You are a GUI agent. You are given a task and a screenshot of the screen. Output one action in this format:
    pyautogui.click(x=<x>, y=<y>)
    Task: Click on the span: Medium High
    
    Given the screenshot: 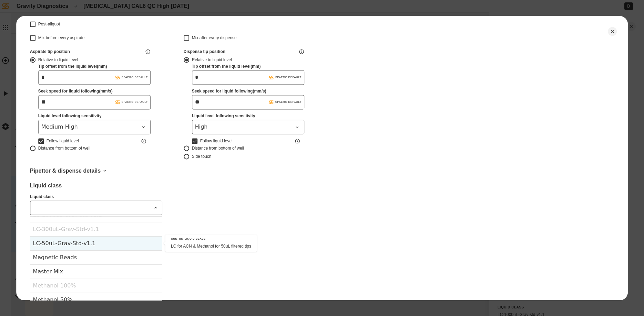 What is the action you would take?
    pyautogui.click(x=90, y=127)
    